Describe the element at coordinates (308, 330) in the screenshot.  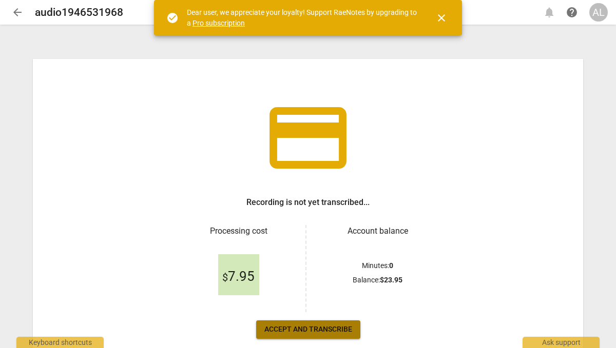
I see `span: Accept and transcribe` at that location.